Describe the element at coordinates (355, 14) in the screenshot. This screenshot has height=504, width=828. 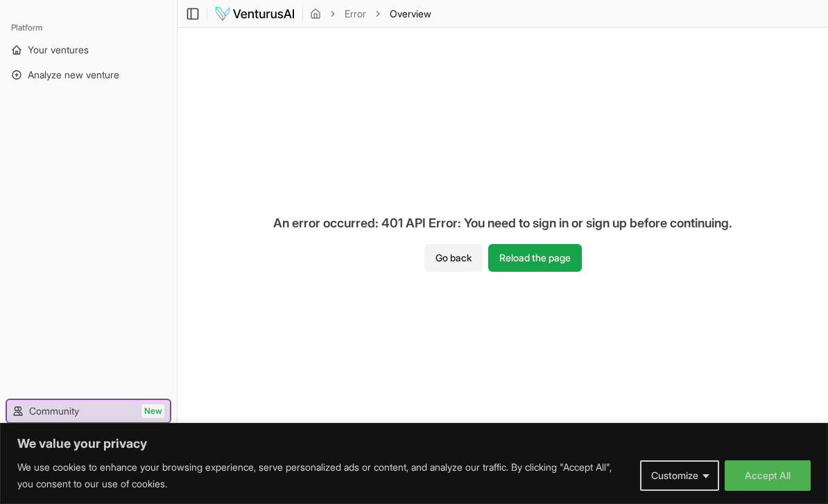
I see `a: Error` at that location.